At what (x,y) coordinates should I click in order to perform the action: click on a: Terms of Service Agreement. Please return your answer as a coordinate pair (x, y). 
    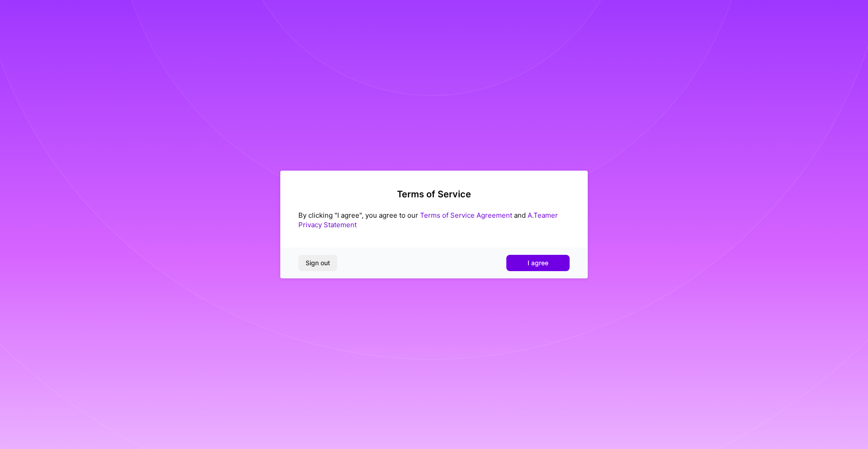
    Looking at the image, I should click on (466, 215).